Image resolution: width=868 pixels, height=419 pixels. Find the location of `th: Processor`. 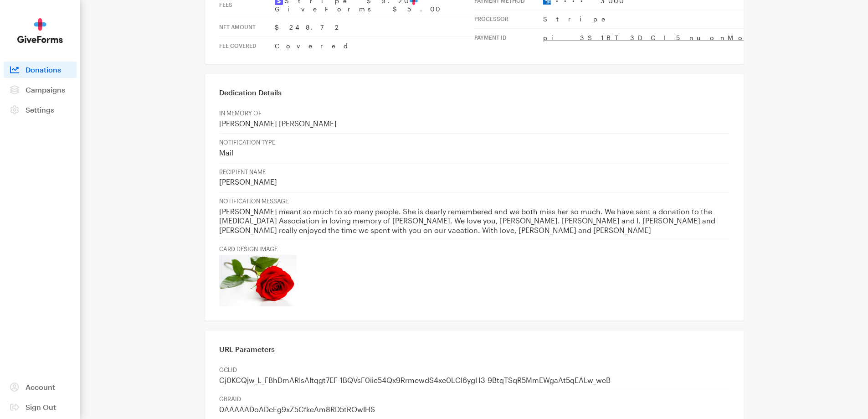

th: Processor is located at coordinates (509, 19).